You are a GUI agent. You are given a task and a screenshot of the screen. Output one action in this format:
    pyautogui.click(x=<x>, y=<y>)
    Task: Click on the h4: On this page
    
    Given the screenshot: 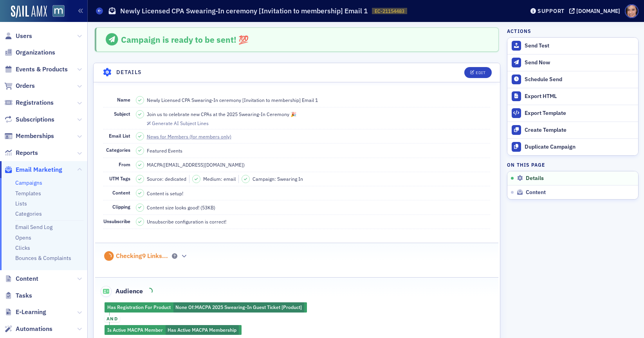 What is the action you would take?
    pyautogui.click(x=573, y=164)
    